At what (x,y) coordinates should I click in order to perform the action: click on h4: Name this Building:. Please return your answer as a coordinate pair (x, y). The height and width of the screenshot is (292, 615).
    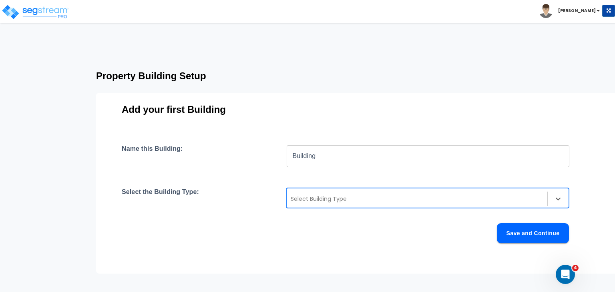
    Looking at the image, I should click on (152, 156).